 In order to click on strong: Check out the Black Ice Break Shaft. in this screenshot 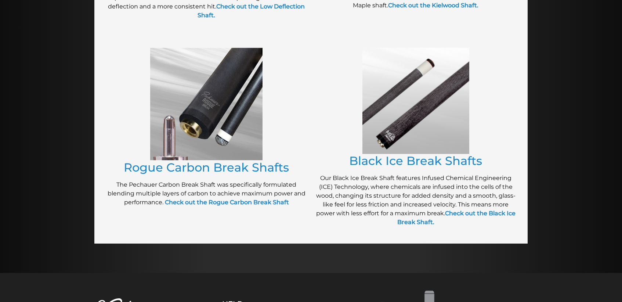, I will do `click(457, 218)`.